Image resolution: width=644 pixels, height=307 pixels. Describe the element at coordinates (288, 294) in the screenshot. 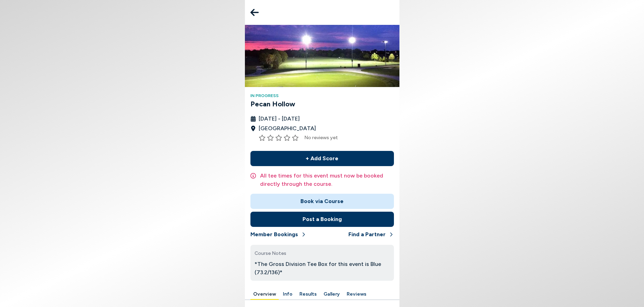

I see `button: Info` at that location.